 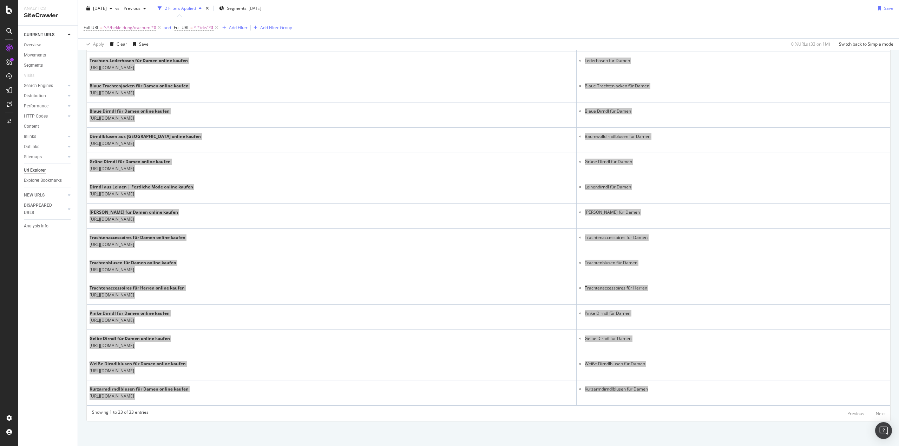 What do you see at coordinates (48, 170) in the screenshot?
I see `a: Url Explorer` at bounding box center [48, 170].